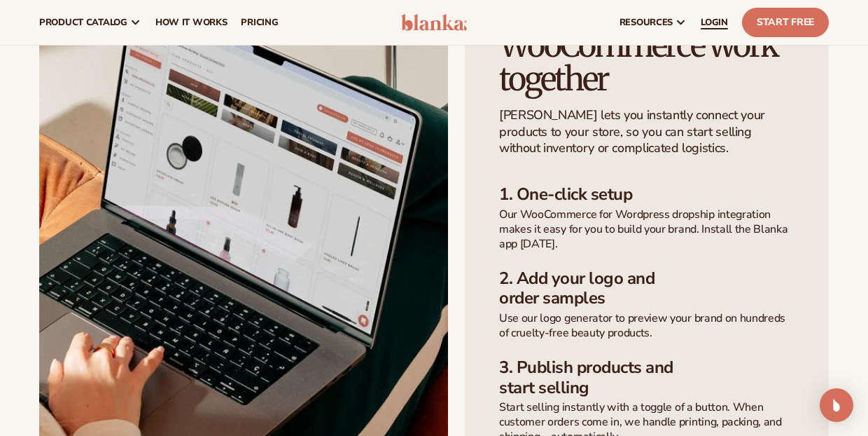 The width and height of the screenshot is (868, 436). Describe the element at coordinates (434, 22) in the screenshot. I see `a: logo` at that location.